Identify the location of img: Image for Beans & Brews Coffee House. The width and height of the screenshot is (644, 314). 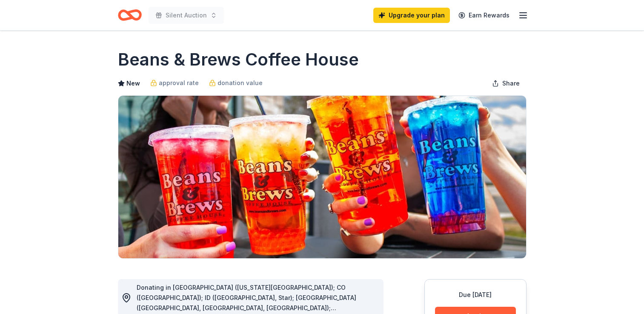
(322, 177).